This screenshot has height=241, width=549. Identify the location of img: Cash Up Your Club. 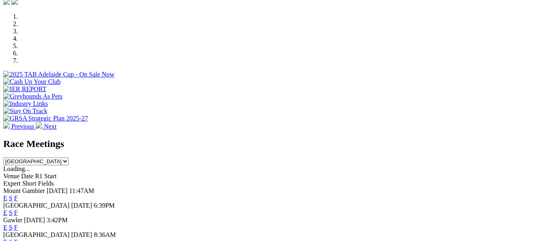
(32, 82).